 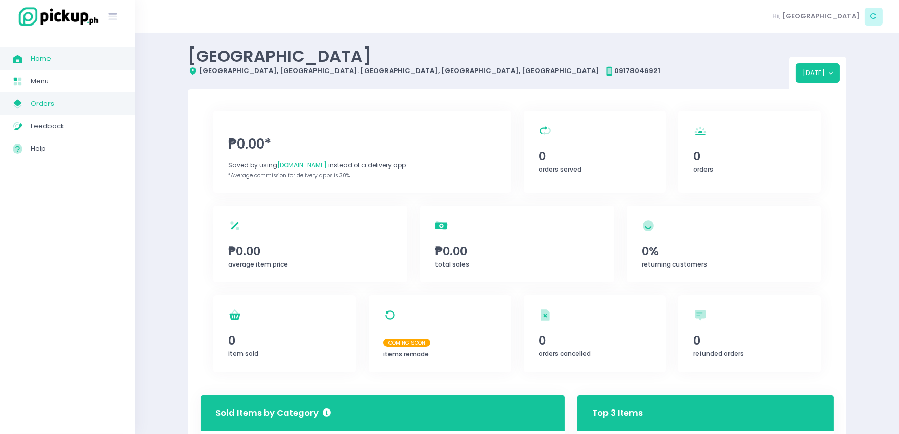 I want to click on span: orders served, so click(x=560, y=169).